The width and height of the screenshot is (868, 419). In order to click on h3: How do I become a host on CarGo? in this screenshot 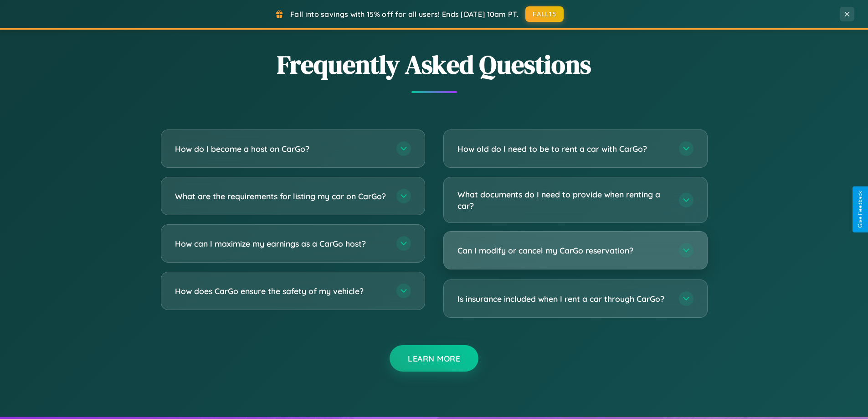, I will do `click(281, 148)`.